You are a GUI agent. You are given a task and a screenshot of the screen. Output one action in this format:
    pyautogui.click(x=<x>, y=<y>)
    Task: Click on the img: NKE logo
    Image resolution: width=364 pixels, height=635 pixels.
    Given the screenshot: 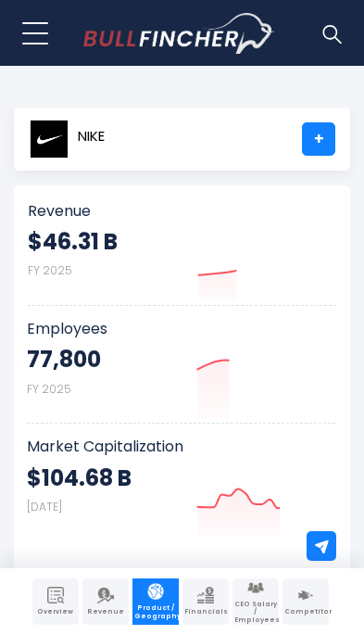 What is the action you would take?
    pyautogui.click(x=49, y=139)
    